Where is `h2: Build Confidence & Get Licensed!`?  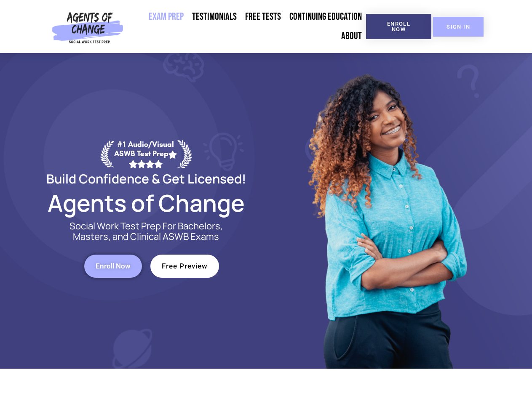
h2: Build Confidence & Get Licensed! is located at coordinates (146, 179).